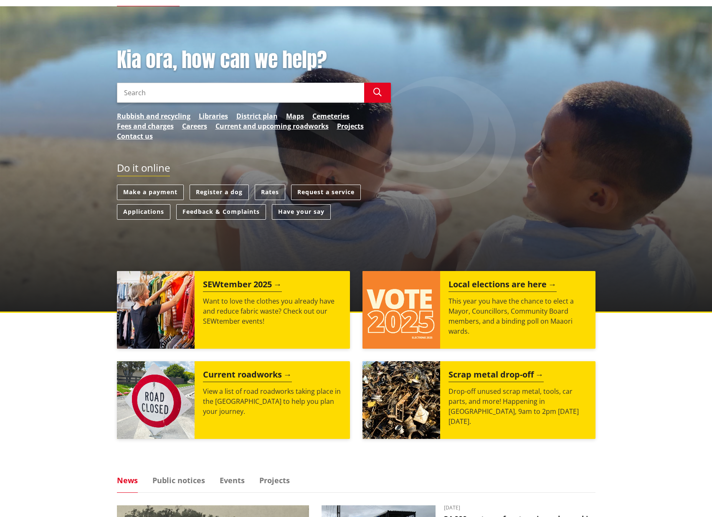  I want to click on h2: Do it online, so click(143, 169).